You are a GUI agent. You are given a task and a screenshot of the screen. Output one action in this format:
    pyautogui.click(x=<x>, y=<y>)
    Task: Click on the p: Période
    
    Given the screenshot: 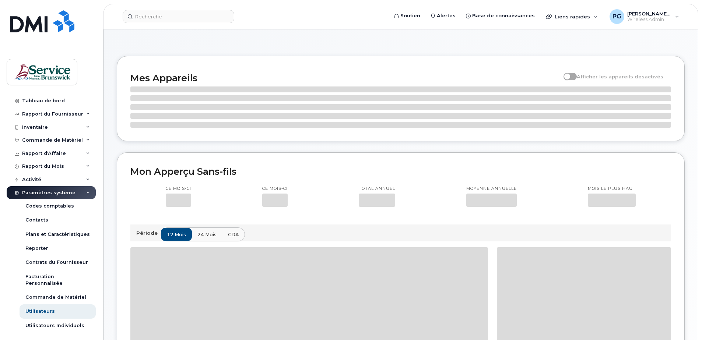 What is the action you would take?
    pyautogui.click(x=148, y=233)
    